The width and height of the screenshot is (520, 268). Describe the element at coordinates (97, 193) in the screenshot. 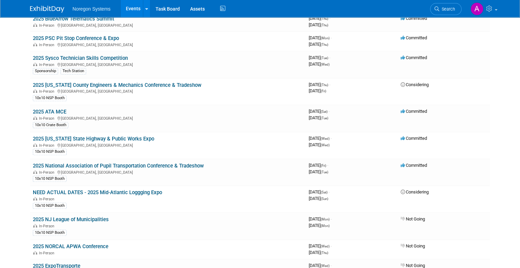

I see `a: NEED ACTUAL DATES - 2025 Mid-Atlantic Loggging Expo` at that location.